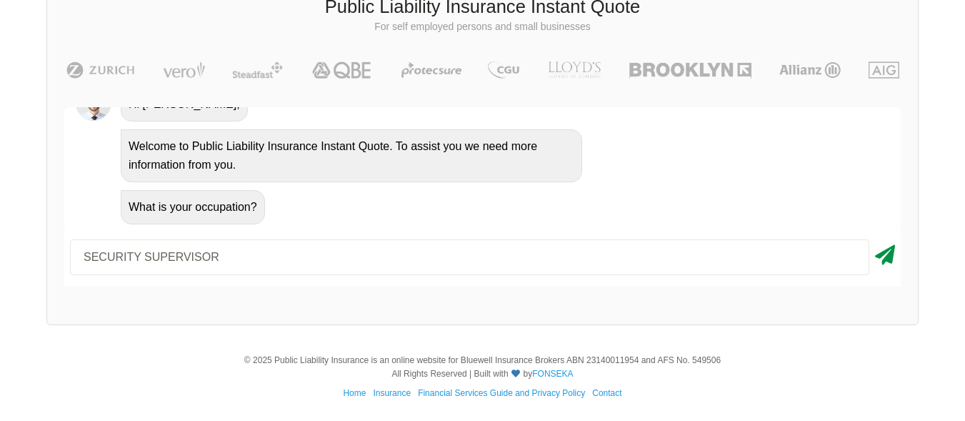 This screenshot has width=965, height=421. What do you see at coordinates (552, 374) in the screenshot?
I see `a: FONSEKA` at bounding box center [552, 374].